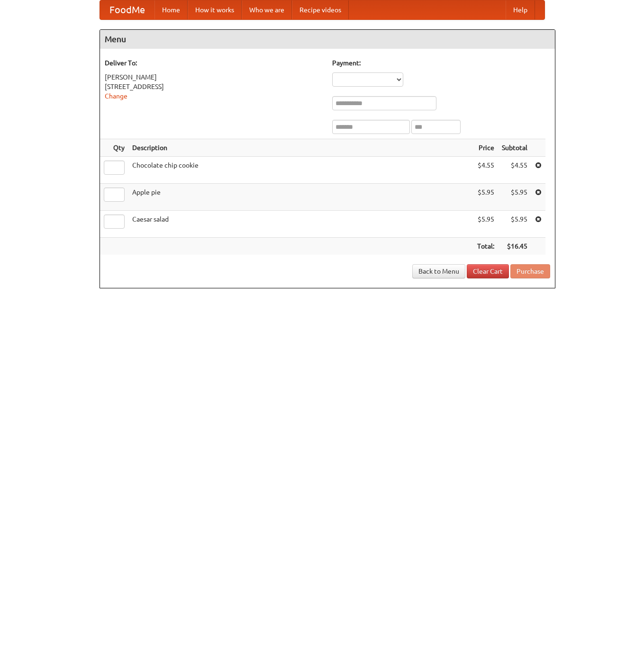 This screenshot has width=644, height=670. I want to click on th: Price, so click(486, 148).